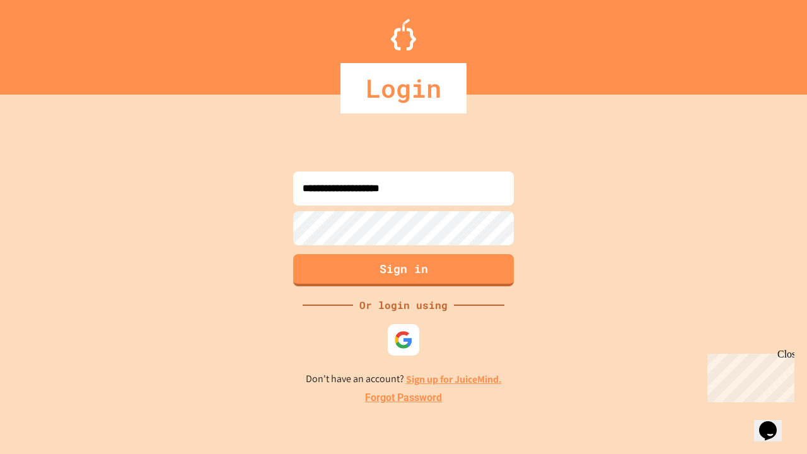  Describe the element at coordinates (403, 340) in the screenshot. I see `img: google-icon.svg` at that location.